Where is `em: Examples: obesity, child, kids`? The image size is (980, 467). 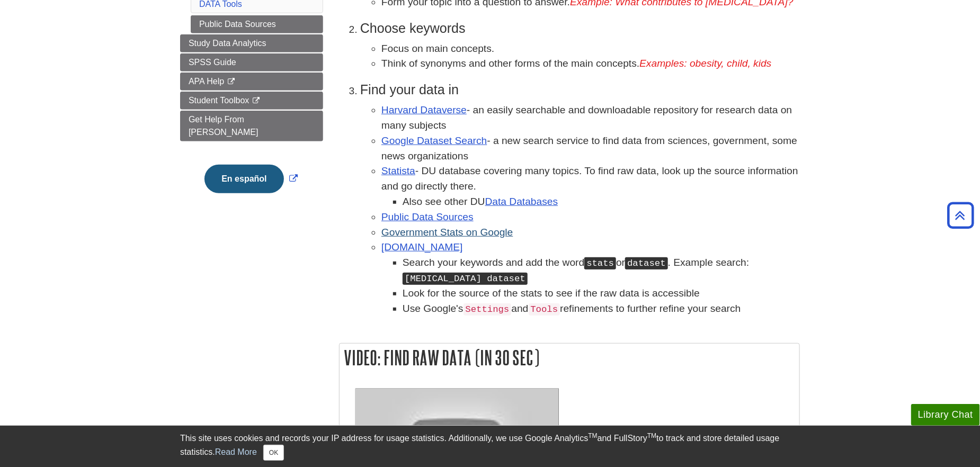
em: Examples: obesity, child, kids is located at coordinates (705, 63).